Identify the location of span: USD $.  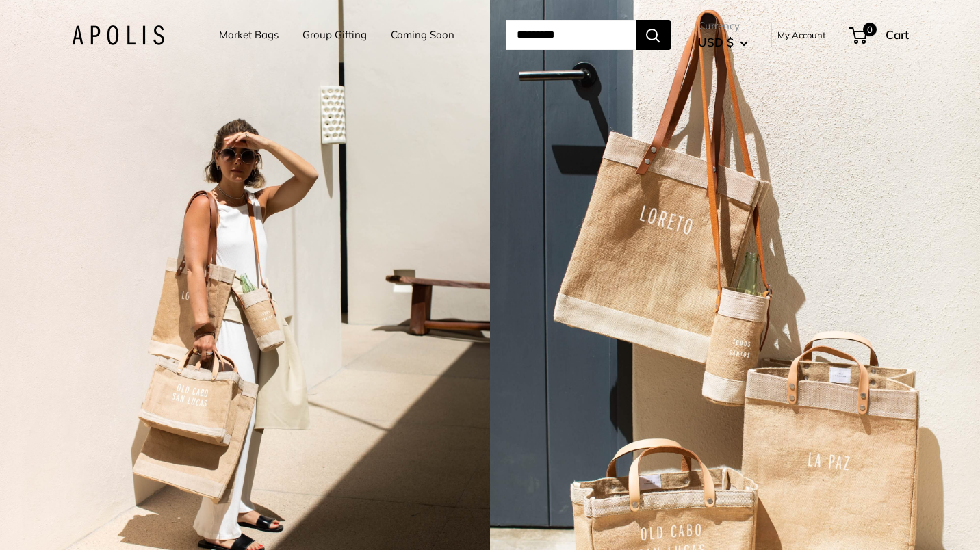
(716, 42).